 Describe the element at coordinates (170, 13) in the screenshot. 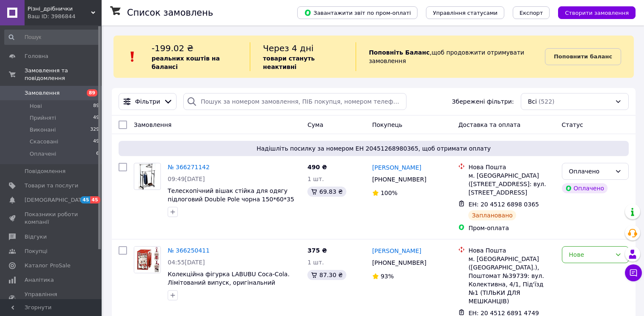

I see `h1: Список замовлень` at that location.